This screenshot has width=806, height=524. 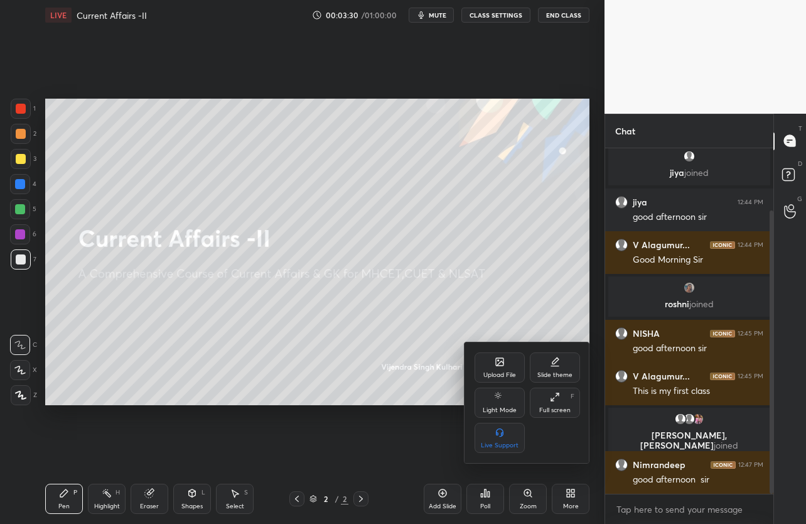 What do you see at coordinates (500, 445) in the screenshot?
I see `div: Live Support` at bounding box center [500, 445].